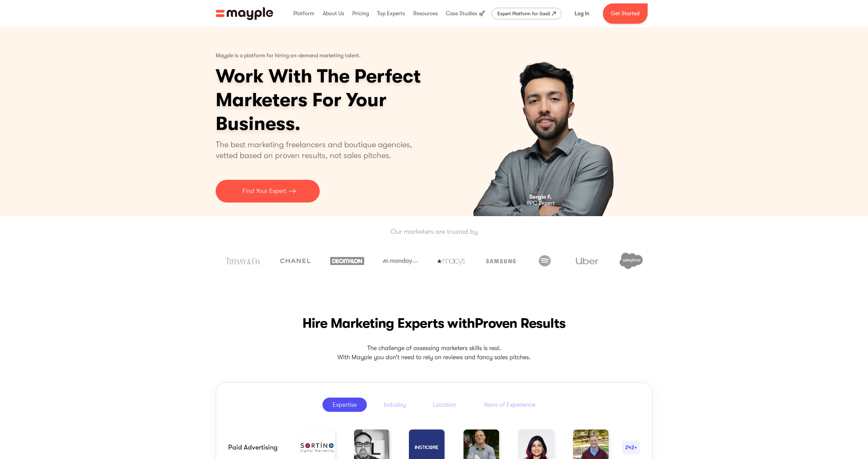  I want to click on p: The best marketing freelancers and boutique agencies, vetted based on proven results, not sales p..., so click(318, 150).